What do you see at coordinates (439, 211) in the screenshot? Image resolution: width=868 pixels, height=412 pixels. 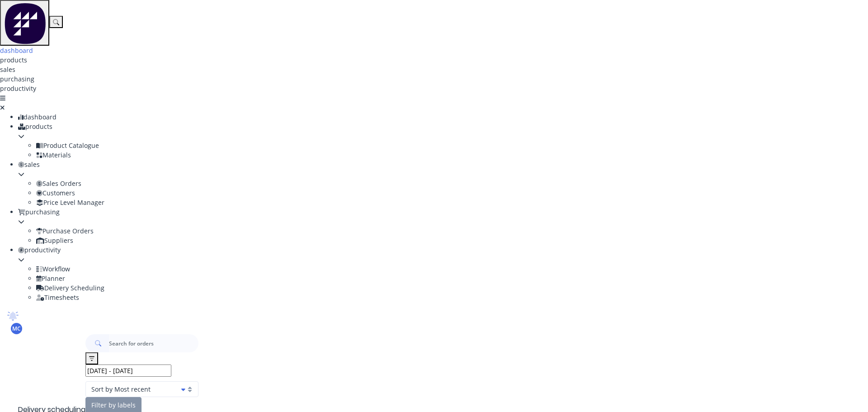 I see `div: purchasing` at bounding box center [439, 211].